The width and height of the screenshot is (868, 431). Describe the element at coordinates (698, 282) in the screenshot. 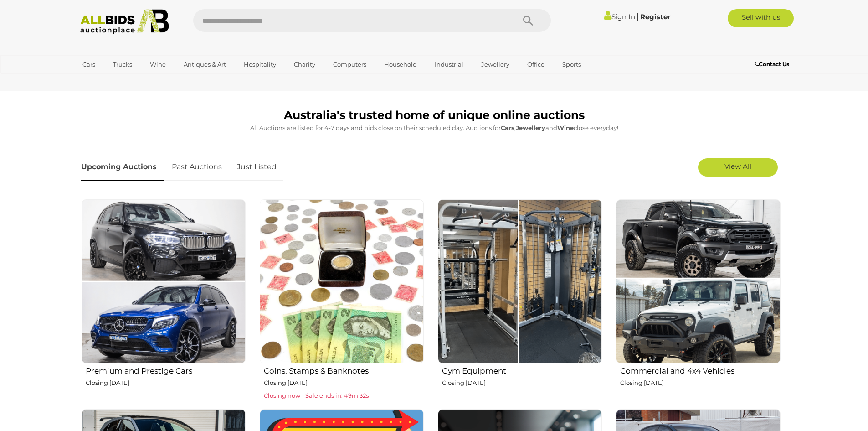

I see `img: Commercial and 4x4 Vehicles` at that location.